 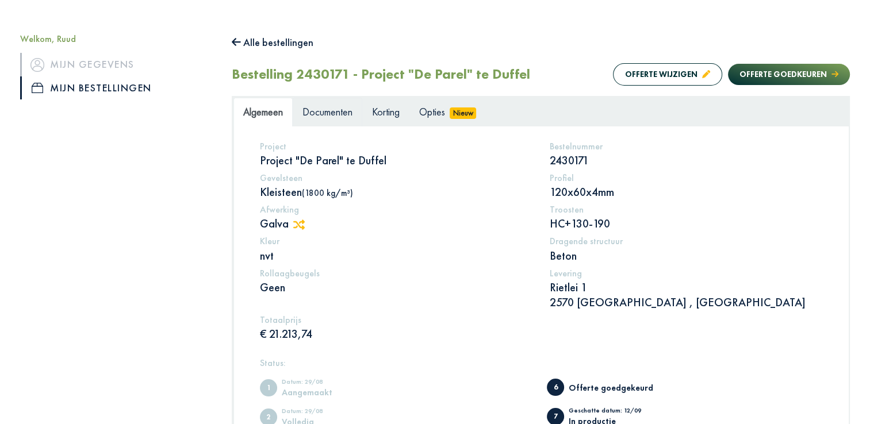 What do you see at coordinates (783, 74) in the screenshot?
I see `font: Offerte goedkeuren` at bounding box center [783, 74].